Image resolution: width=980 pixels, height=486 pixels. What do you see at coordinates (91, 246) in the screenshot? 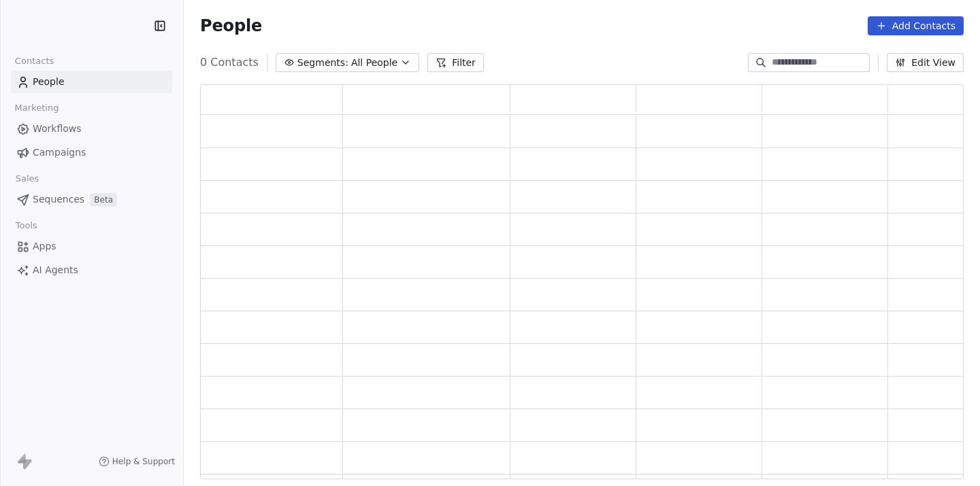
I see `a: Apps` at bounding box center [91, 246].